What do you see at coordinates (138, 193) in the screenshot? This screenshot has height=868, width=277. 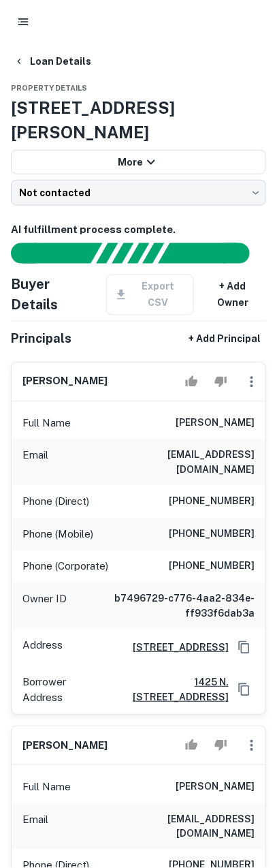 I see `div: Not contacted` at bounding box center [138, 193].